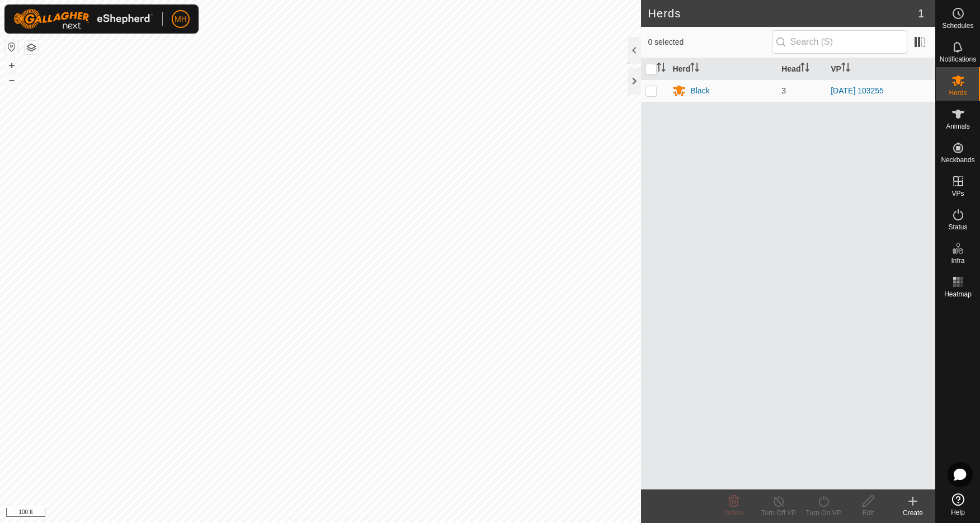 This screenshot has width=980, height=523. I want to click on img: Gallagher Logo, so click(83, 19).